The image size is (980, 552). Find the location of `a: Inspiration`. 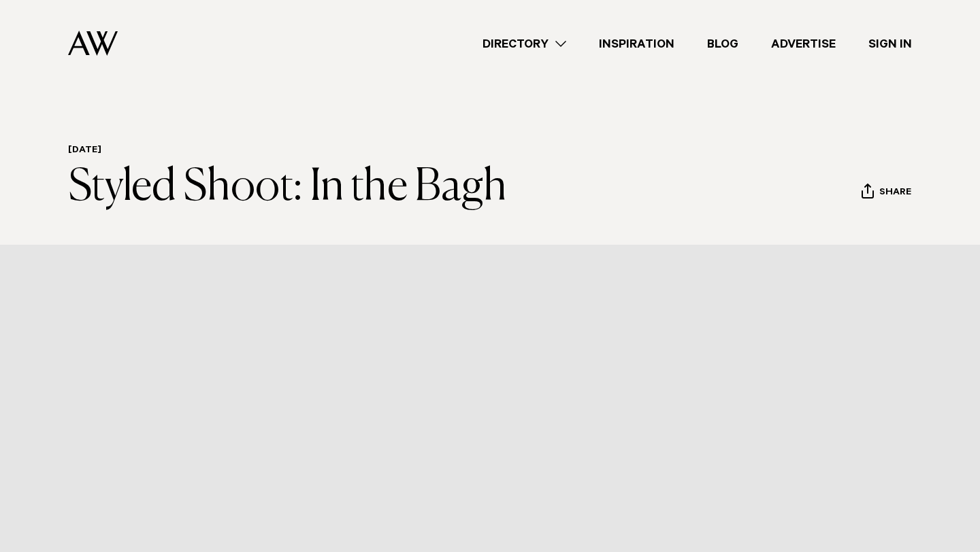

a: Inspiration is located at coordinates (636, 44).